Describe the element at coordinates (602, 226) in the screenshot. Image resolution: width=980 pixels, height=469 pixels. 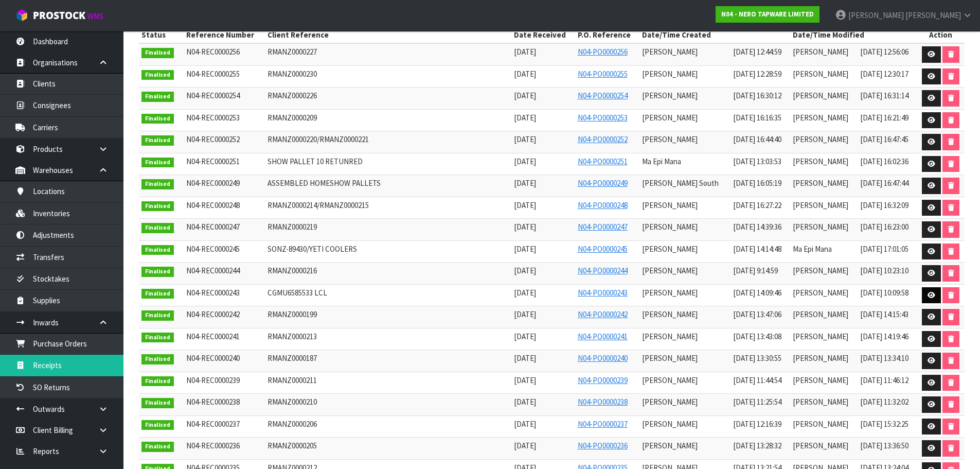
I see `a: N04-PO0000247` at that location.